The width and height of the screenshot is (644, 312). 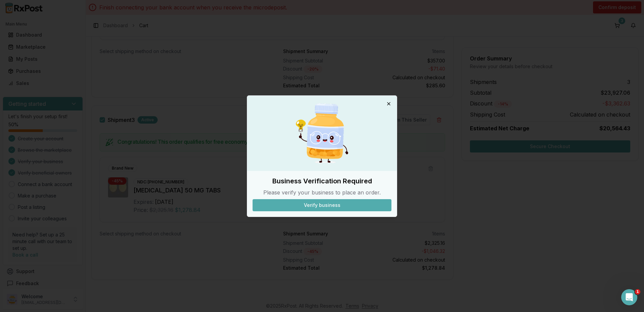 I want to click on p: Please verify your business to place an order., so click(x=322, y=193).